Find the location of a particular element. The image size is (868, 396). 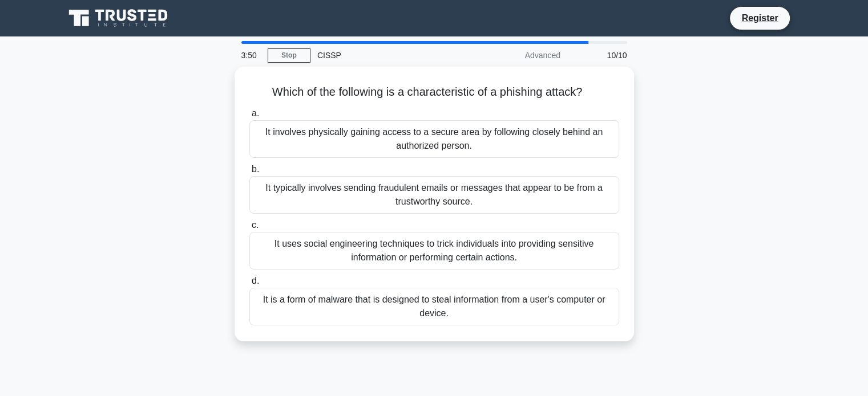

span: a. is located at coordinates (255, 113).